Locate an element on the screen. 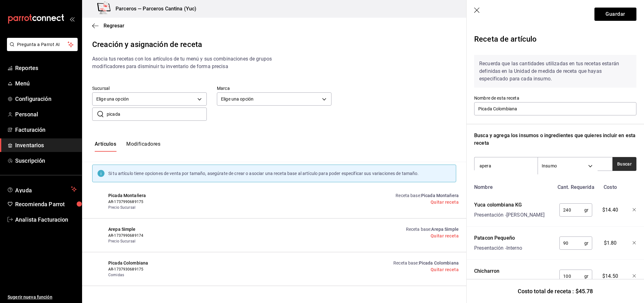 This screenshot has width=644, height=303. button: Buscar is located at coordinates (625, 164).